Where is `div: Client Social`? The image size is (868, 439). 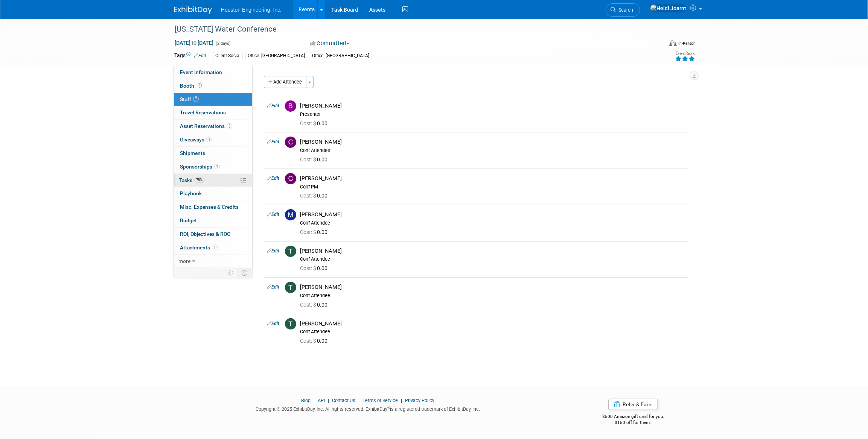 div: Client Social is located at coordinates (228, 56).